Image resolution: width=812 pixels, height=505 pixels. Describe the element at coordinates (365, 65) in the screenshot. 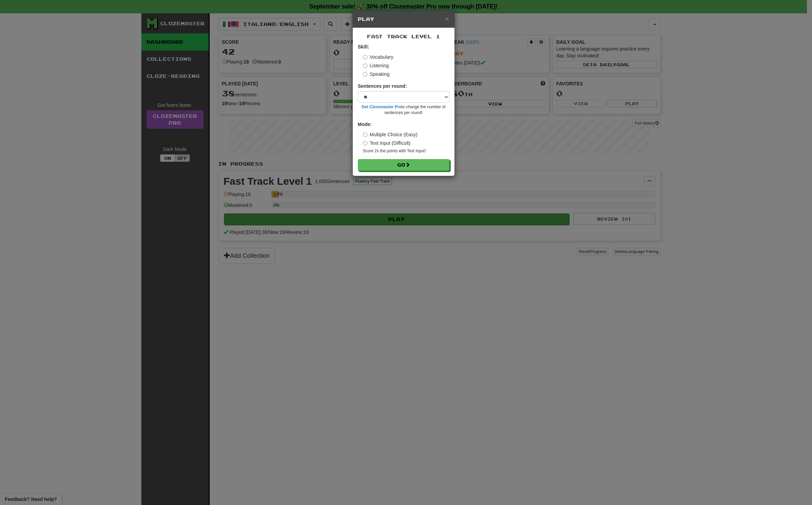

I see `input: Listening` at that location.